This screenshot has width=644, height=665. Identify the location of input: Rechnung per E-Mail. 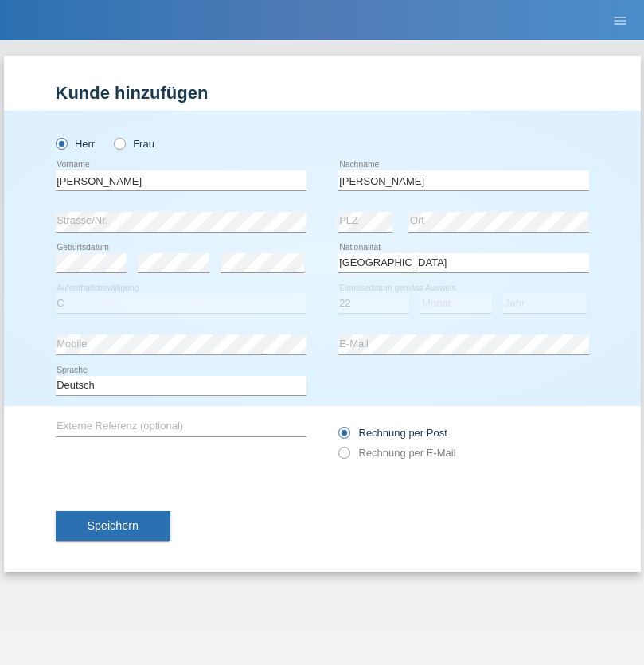
(343, 456).